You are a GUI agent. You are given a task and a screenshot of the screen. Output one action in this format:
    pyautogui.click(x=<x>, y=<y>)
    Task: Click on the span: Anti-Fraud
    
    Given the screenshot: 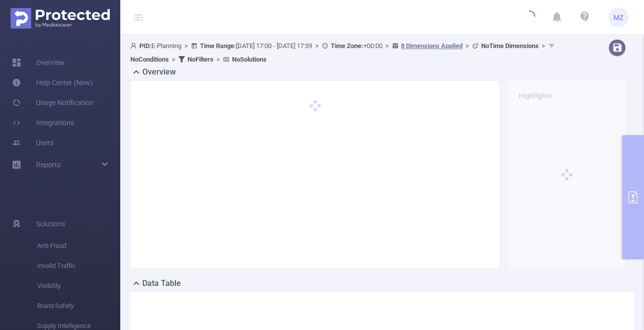 What is the action you would take?
    pyautogui.click(x=79, y=246)
    